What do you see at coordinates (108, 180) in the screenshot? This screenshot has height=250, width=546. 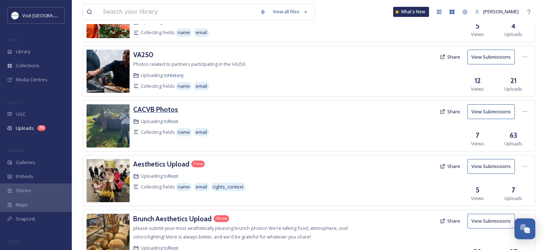 I see `img: 79b67e43-7f56-435a-84a2-d197ce8e0919.jpg` at bounding box center [108, 180].